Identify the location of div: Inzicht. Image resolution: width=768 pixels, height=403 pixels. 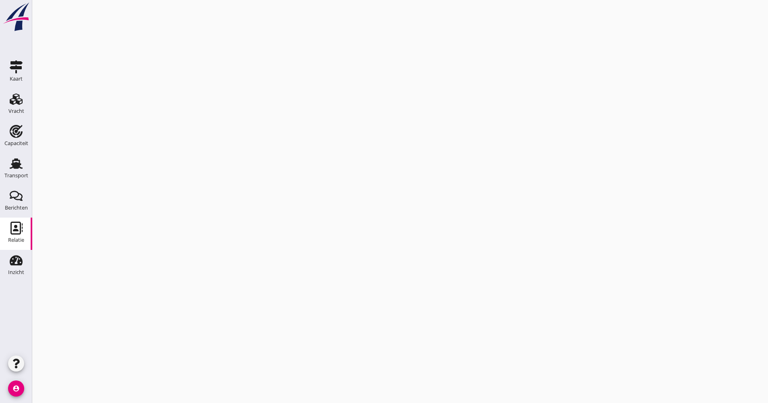
(16, 272).